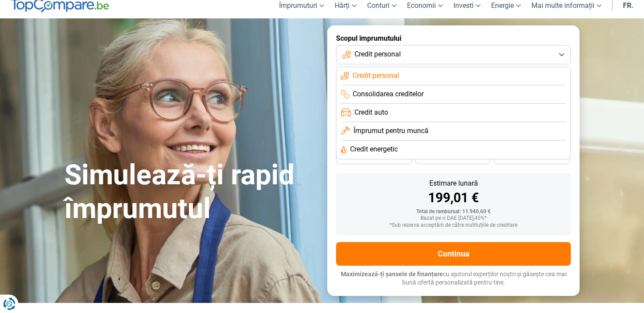 The width and height of the screenshot is (644, 313). Describe the element at coordinates (378, 5) in the screenshot. I see `font: Conturi` at that location.